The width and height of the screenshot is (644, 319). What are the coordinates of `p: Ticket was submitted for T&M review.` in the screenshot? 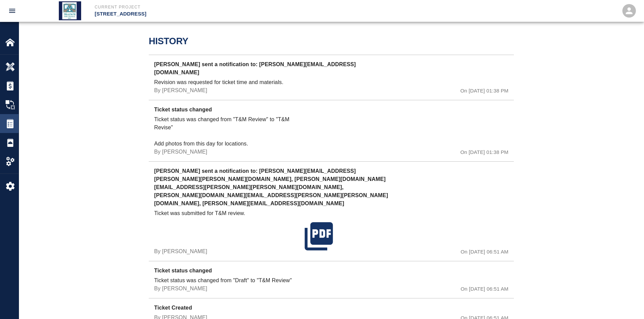 It's located at (228, 213).